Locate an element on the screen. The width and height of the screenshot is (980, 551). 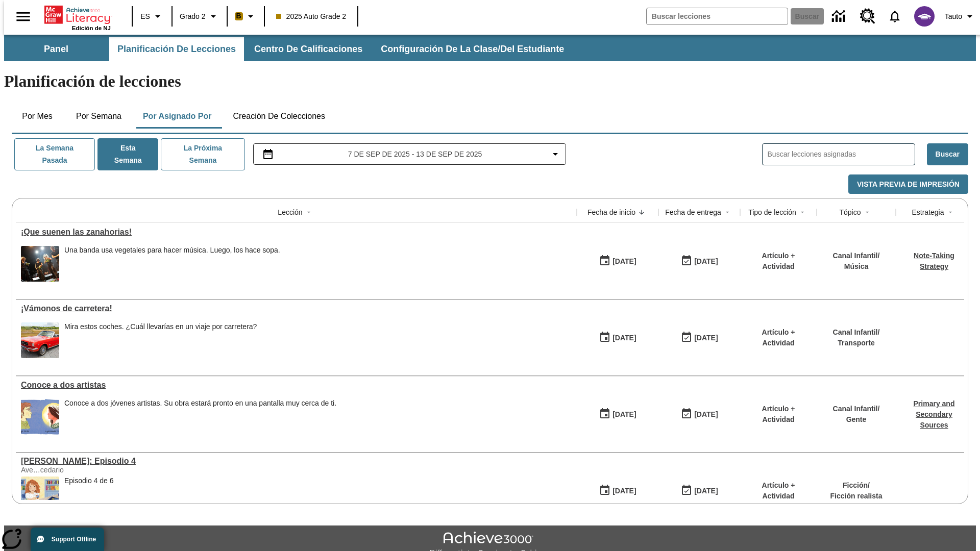
button: La semana pasada is located at coordinates (55, 154).